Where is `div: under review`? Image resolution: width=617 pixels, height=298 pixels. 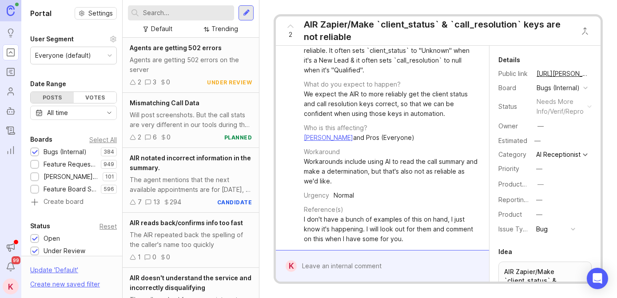 div: under review is located at coordinates (229, 82).